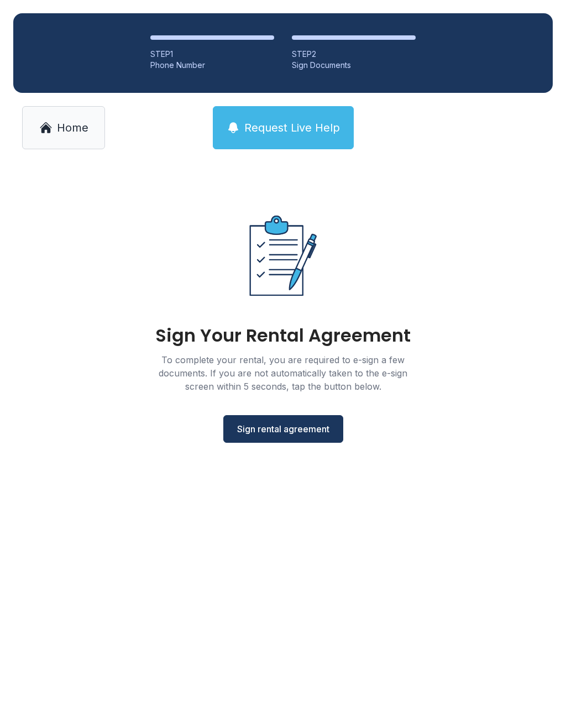  I want to click on span: Home, so click(73, 128).